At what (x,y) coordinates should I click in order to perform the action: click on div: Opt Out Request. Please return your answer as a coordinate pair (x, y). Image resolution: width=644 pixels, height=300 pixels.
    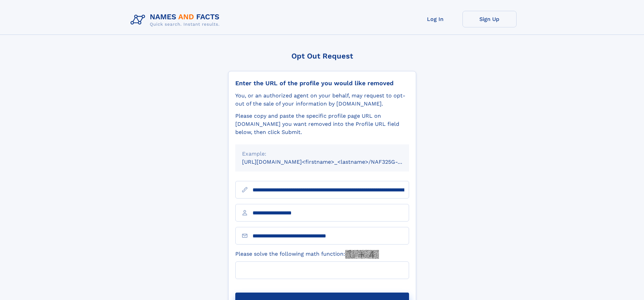
    Looking at the image, I should click on (322, 56).